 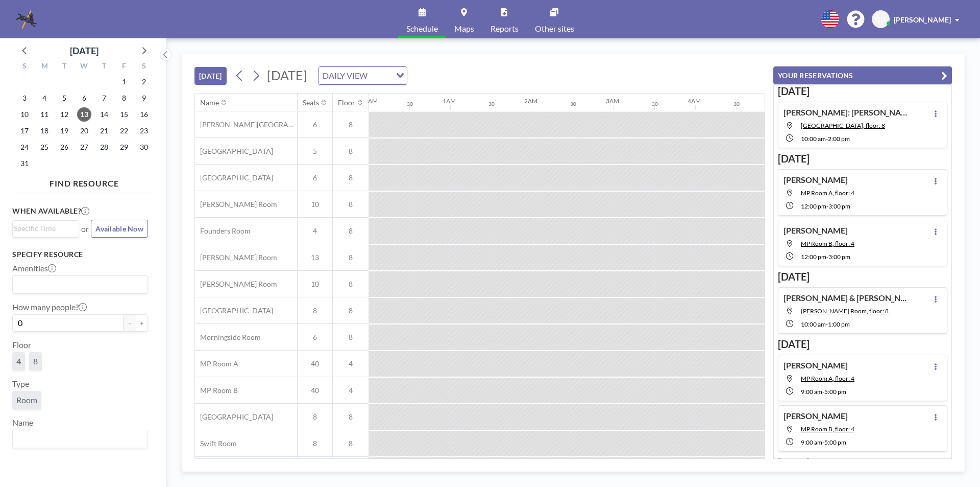 What do you see at coordinates (64, 131) in the screenshot?
I see `span: Tuesday, August 19, 2025` at bounding box center [64, 131].